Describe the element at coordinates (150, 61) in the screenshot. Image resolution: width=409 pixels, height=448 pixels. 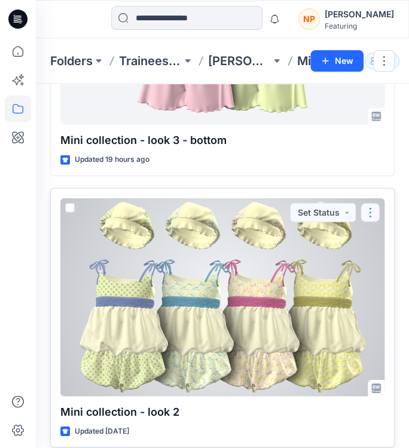
I see `p: Trainees assignment` at that location.